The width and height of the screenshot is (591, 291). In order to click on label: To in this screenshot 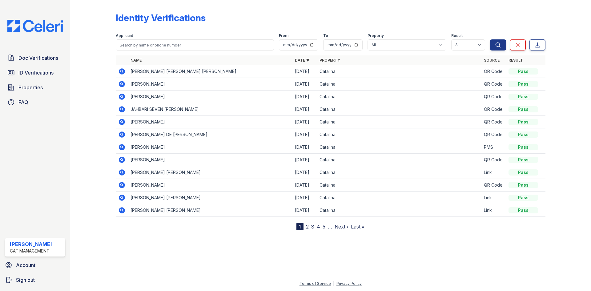, I will do `click(326, 36)`.